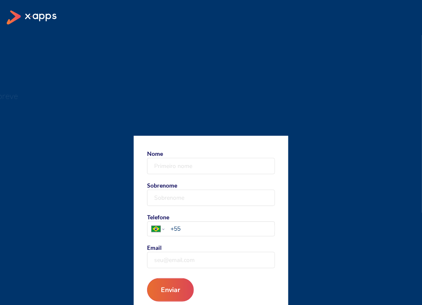 This screenshot has height=305, width=422. What do you see at coordinates (211, 255) in the screenshot?
I see `label: Email` at bounding box center [211, 255].